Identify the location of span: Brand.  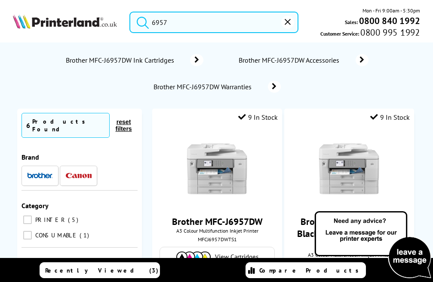
(30, 157).